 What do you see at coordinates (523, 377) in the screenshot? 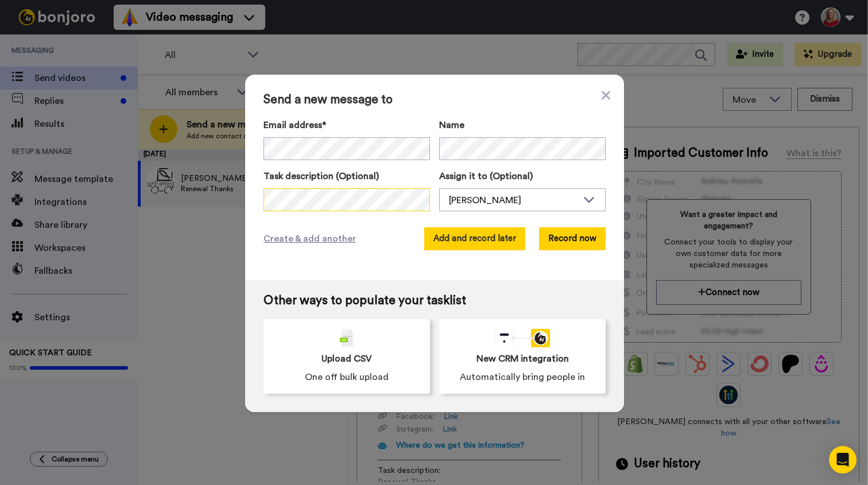
I see `span: Automatically bring people in` at bounding box center [523, 377].